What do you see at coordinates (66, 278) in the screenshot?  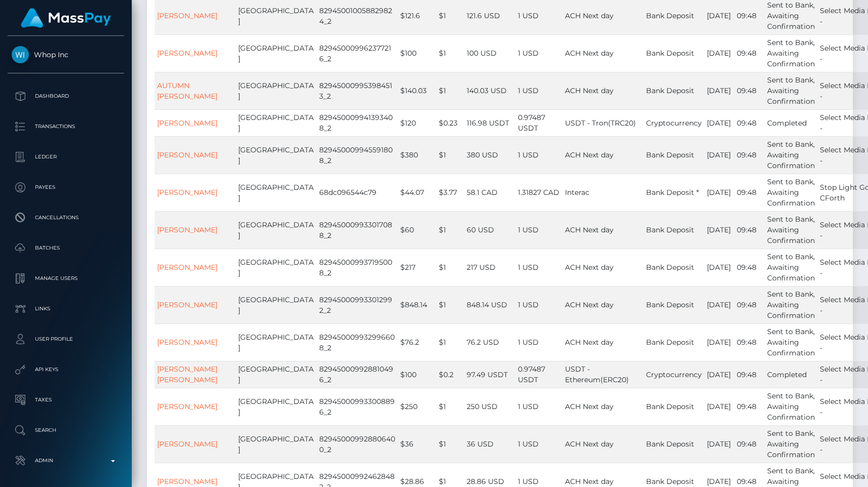 I see `a: Manage Users` at bounding box center [66, 278].